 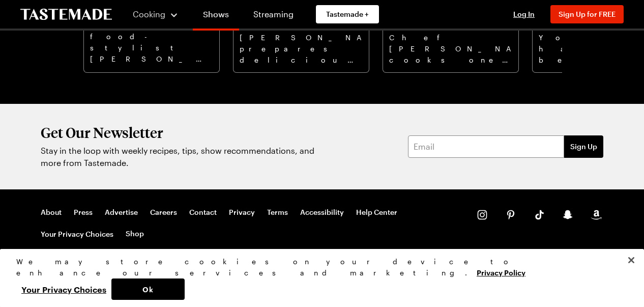 I want to click on a: Press, so click(x=83, y=212).